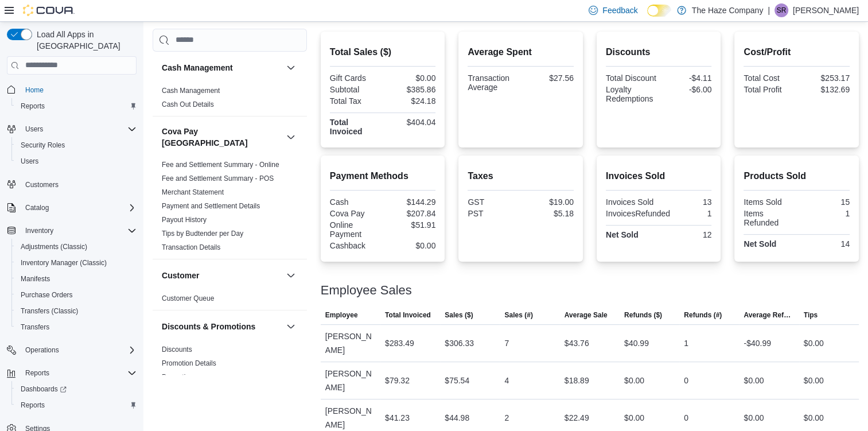 Image resolution: width=868 pixels, height=431 pixels. I want to click on a: Transfers, so click(35, 327).